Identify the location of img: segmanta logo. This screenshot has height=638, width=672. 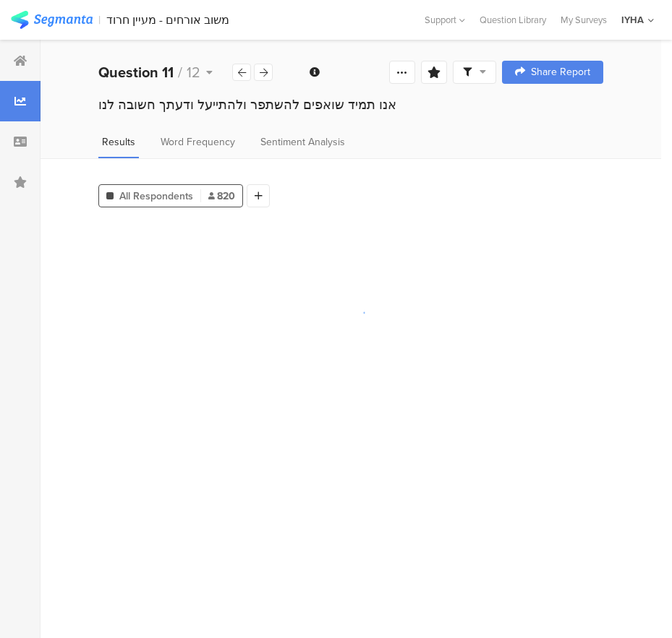
(52, 19).